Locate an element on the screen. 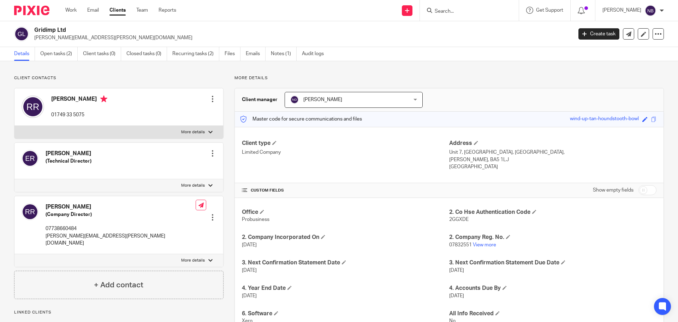  p: 01749 33 5075 is located at coordinates (79, 115).